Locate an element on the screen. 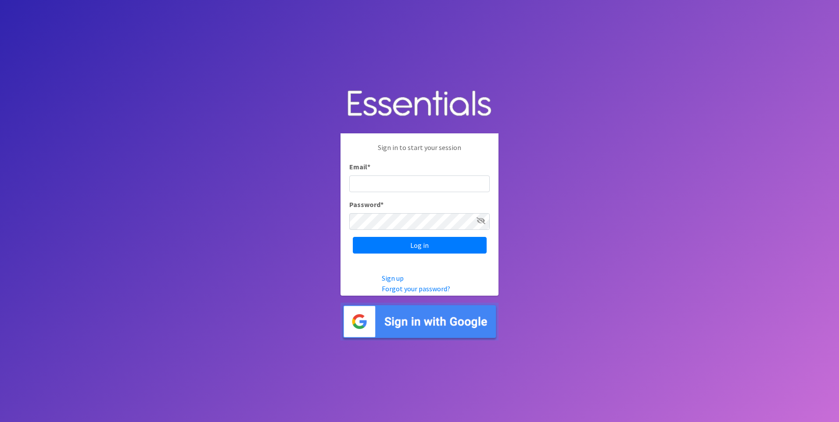  label: Email is located at coordinates (360, 167).